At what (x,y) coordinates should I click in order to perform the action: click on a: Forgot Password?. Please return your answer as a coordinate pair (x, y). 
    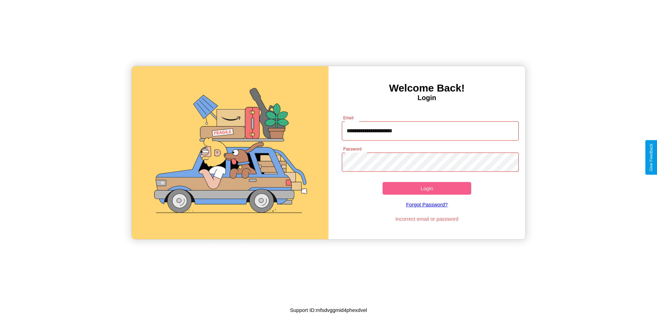
    Looking at the image, I should click on (427, 204).